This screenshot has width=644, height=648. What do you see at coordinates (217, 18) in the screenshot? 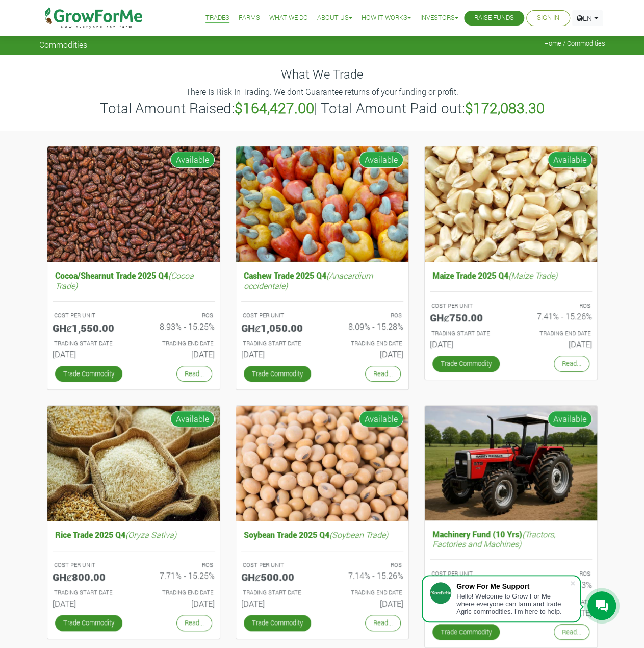
I see `a: Trades` at bounding box center [217, 18].